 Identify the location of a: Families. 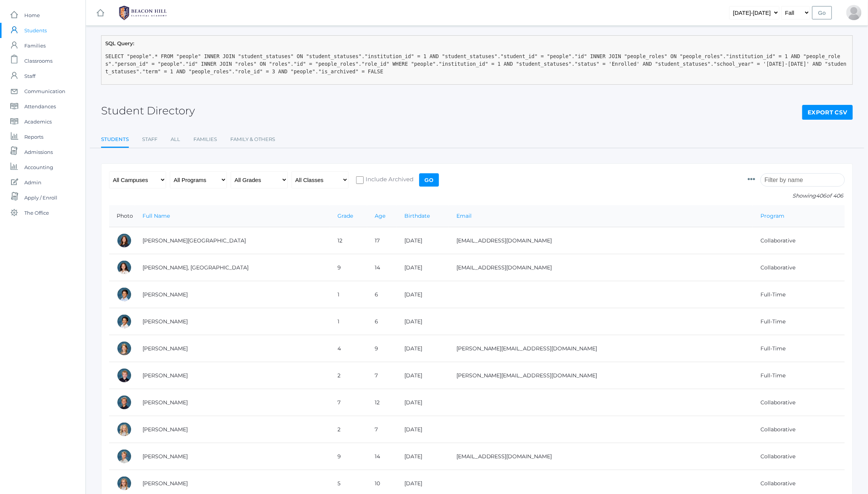
(205, 140).